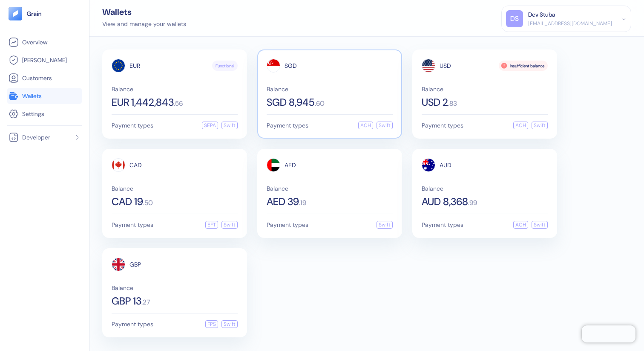 The width and height of the screenshot is (644, 351). I want to click on span: USD 2, so click(435, 102).